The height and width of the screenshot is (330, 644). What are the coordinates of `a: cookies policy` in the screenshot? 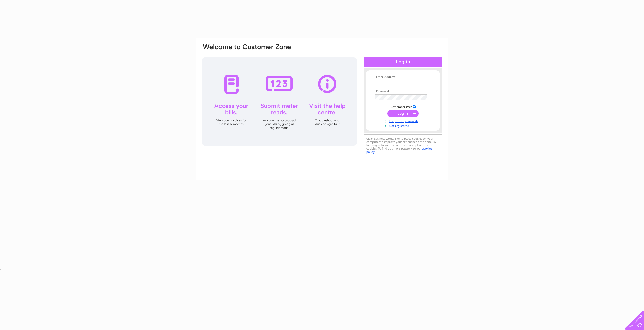 It's located at (399, 150).